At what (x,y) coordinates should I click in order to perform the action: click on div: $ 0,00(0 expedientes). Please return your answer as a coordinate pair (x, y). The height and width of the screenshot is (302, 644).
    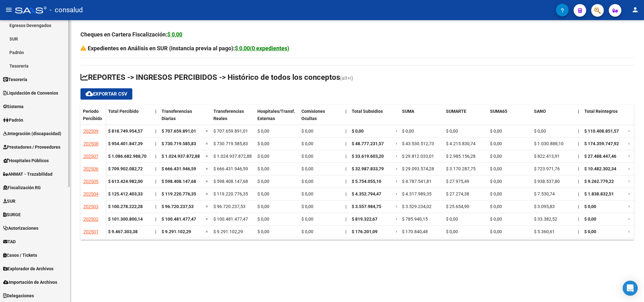
    Looking at the image, I should click on (262, 49).